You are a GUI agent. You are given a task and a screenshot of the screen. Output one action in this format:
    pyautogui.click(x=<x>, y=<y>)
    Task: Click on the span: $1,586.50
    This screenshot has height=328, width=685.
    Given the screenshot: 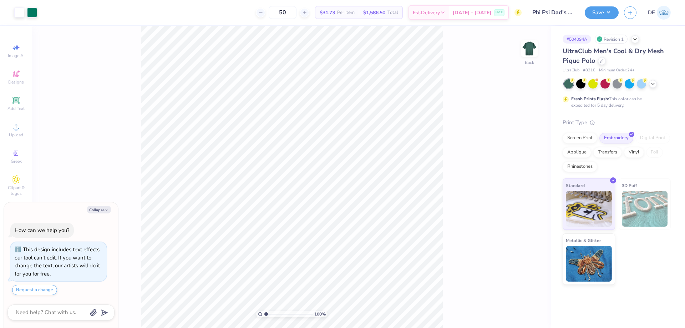 What is the action you would take?
    pyautogui.click(x=374, y=12)
    